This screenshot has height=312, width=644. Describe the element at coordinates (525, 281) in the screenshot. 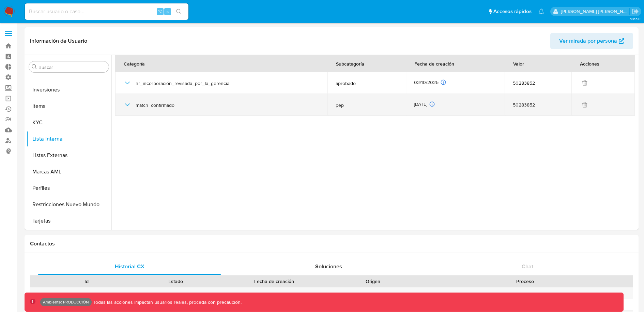

I see `div: Proceso` at that location.